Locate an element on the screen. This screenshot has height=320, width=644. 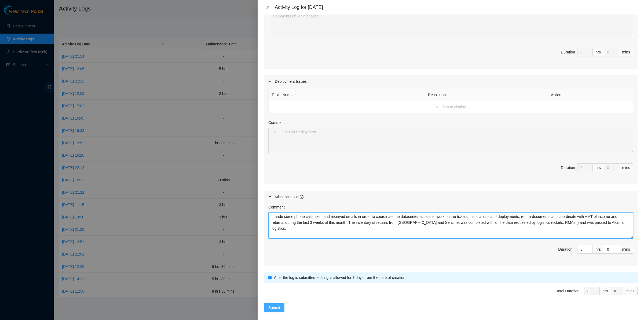
th: Ticket Number is located at coordinates (347, 95).